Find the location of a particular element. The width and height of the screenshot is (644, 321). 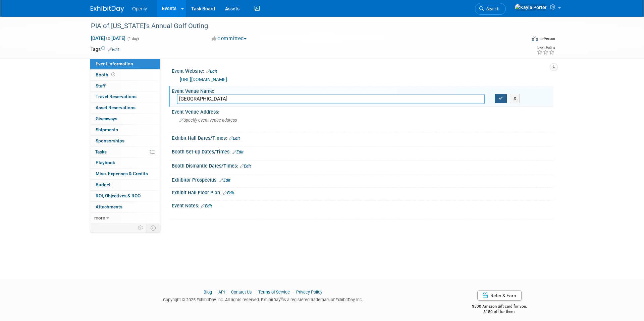

div: Event Format is located at coordinates (521, 40).